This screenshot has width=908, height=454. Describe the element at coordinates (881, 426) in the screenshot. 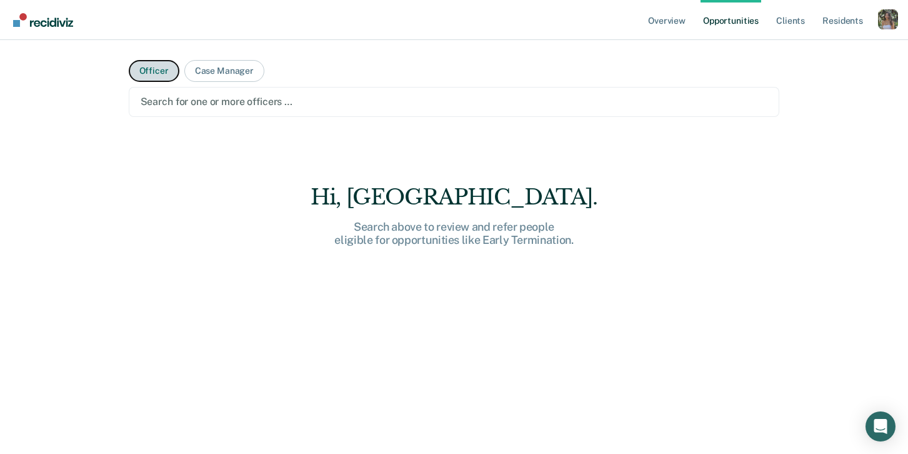

I see `div: Open Intercom Messenger` at that location.